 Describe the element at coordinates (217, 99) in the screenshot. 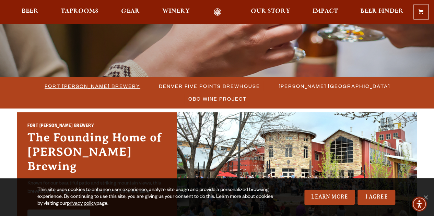

I see `span: OBC Wine Project` at that location.